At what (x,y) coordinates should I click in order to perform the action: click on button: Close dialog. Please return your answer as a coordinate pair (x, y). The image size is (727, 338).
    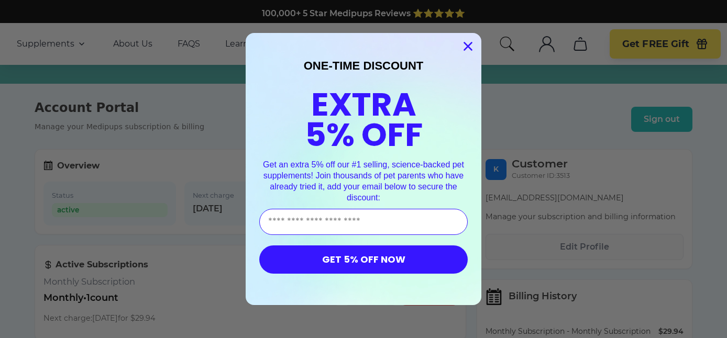
    Looking at the image, I should click on (468, 46).